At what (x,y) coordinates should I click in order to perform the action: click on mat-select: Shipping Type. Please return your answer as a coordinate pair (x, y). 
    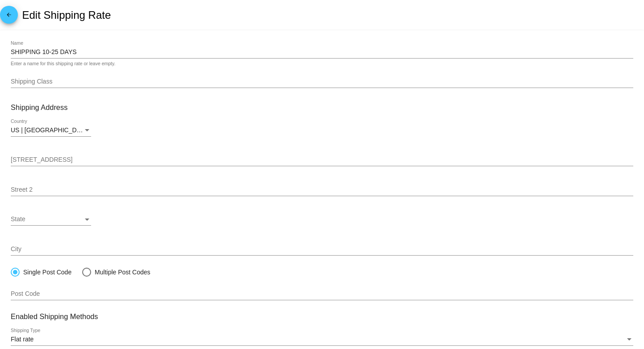
    Looking at the image, I should click on (322, 339).